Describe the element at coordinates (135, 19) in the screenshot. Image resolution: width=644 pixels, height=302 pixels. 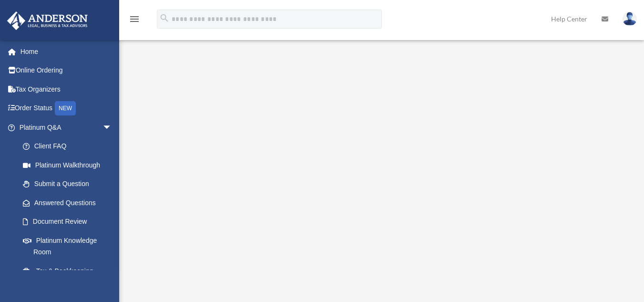
I see `i: menu` at that location.